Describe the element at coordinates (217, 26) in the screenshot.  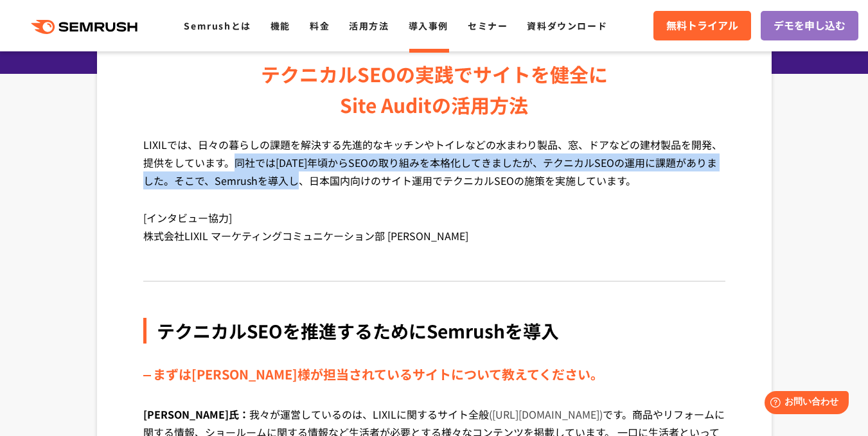
I see `a: Semrushとは` at that location.